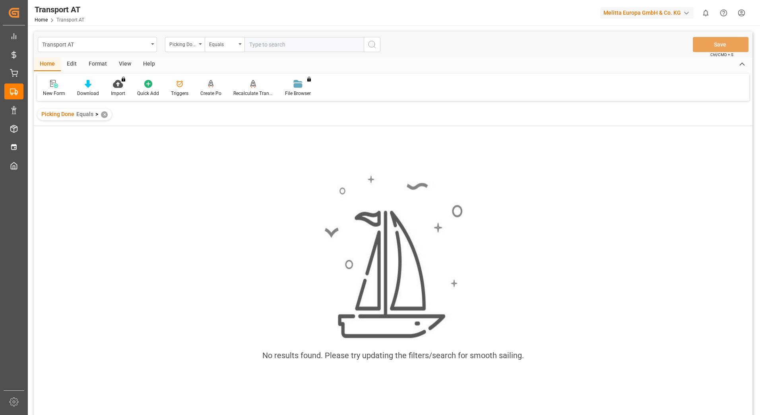  Describe the element at coordinates (54, 93) in the screenshot. I see `div: New Form` at that location.